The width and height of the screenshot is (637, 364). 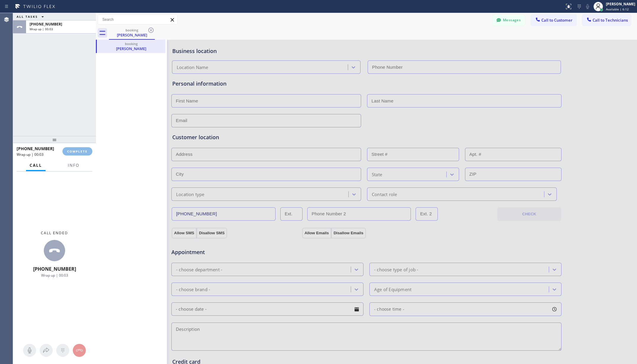 I want to click on span: Call to Customer, so click(x=557, y=20).